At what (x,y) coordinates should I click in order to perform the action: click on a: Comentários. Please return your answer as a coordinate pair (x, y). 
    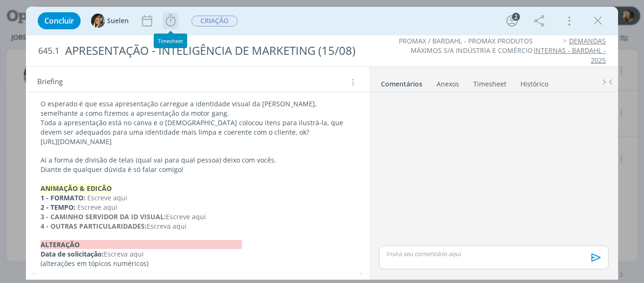
    Looking at the image, I should click on (402, 82).